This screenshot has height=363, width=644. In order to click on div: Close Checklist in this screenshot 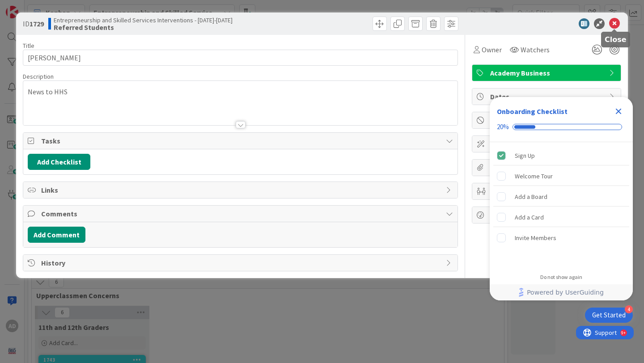, I will do `click(618, 111)`.